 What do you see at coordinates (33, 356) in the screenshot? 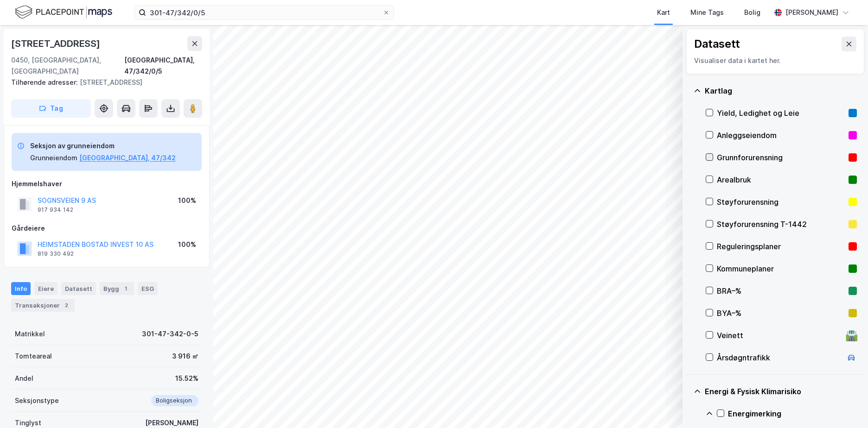
I see `div: Tomteareal` at bounding box center [33, 356].